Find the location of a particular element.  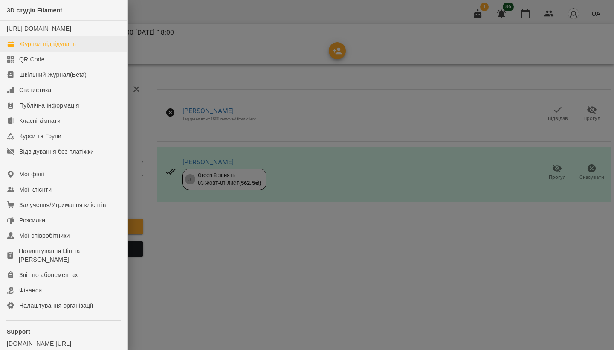

div: Шкільний Журнал(Beta) is located at coordinates (53, 75).